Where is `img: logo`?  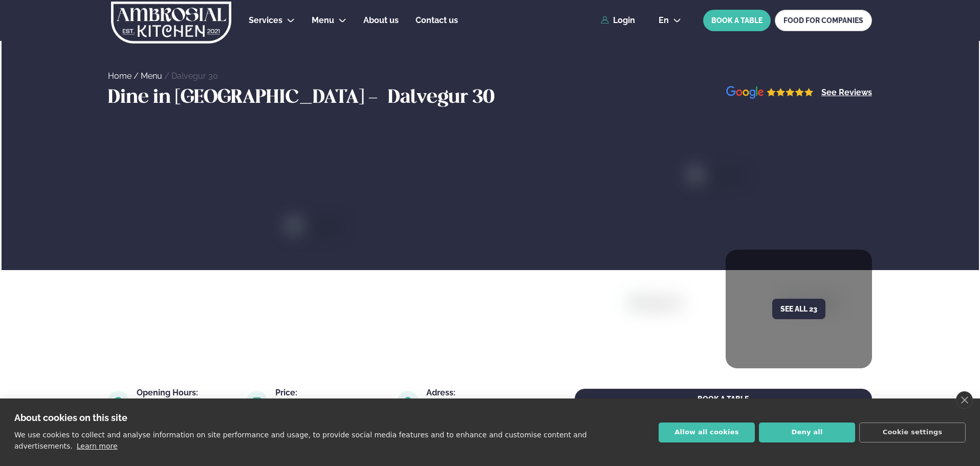
img: logo is located at coordinates (171, 22).